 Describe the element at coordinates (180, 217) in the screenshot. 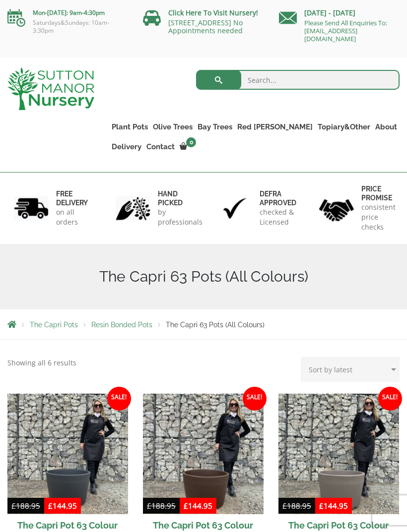

I see `p: by professionals` at that location.